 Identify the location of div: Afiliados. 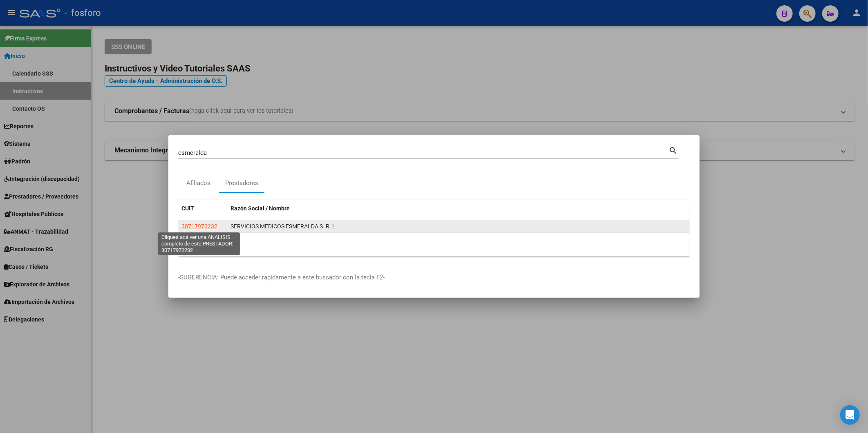
(198, 183).